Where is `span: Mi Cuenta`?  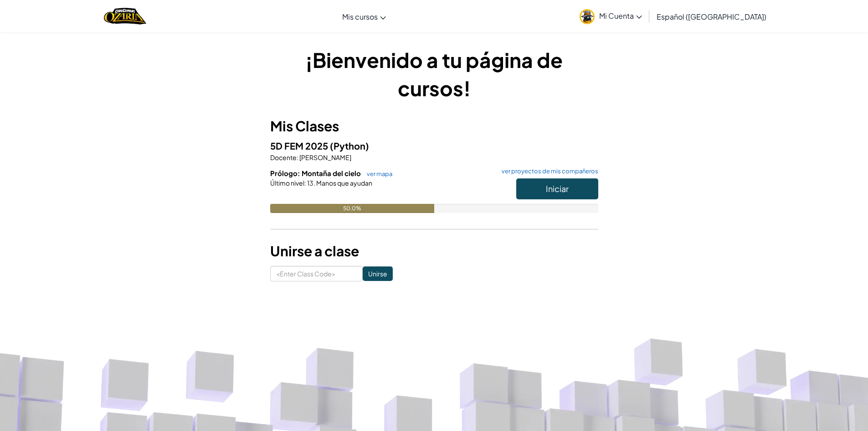
span: Mi Cuenta is located at coordinates (621, 15).